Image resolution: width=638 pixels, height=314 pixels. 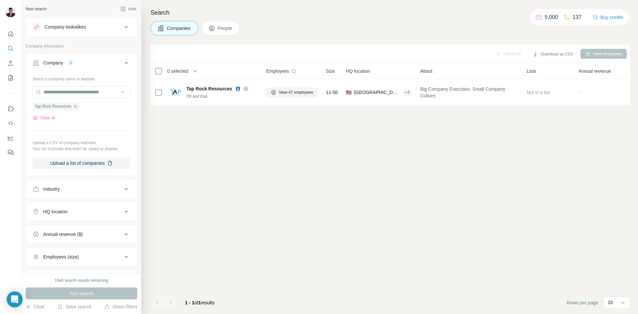 I want to click on div: 1646 search results remaining, so click(x=81, y=281).